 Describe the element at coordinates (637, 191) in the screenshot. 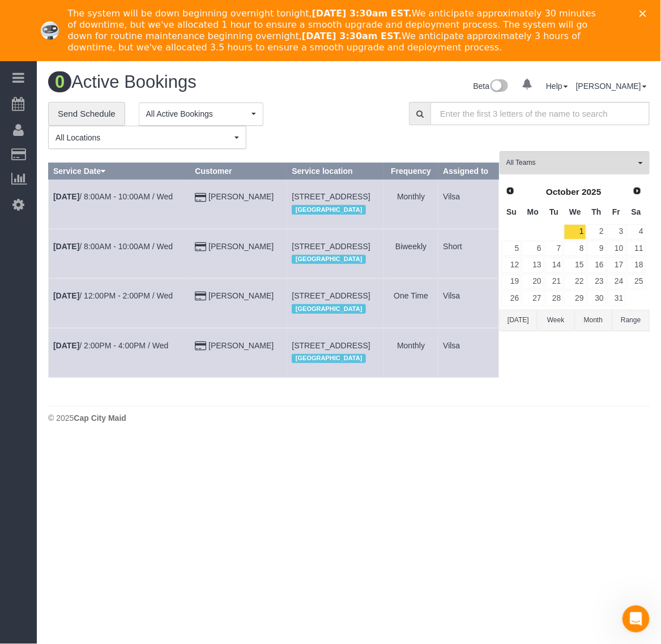

I see `span: Next` at that location.